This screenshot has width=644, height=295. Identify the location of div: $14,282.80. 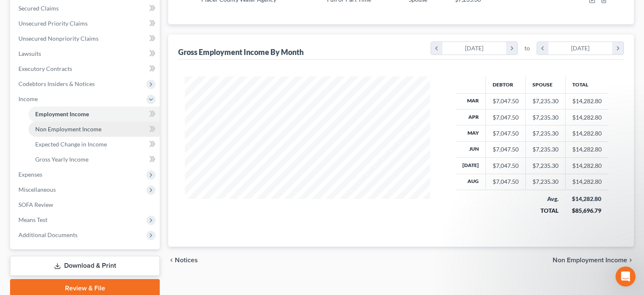
(586, 199).